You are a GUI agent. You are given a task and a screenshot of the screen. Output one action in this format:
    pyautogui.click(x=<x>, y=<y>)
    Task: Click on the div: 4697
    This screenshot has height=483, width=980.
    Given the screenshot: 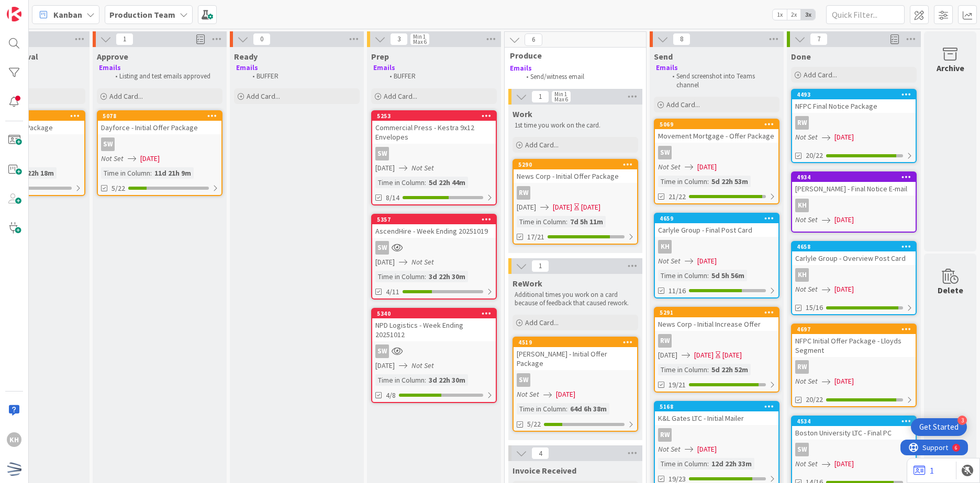 What is the action you would take?
    pyautogui.click(x=856, y=330)
    